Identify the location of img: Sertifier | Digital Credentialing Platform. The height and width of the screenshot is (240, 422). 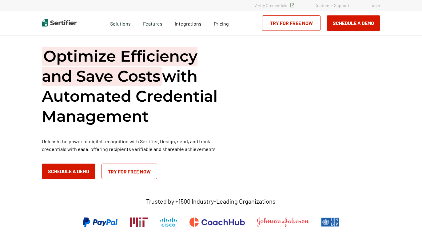
(59, 22).